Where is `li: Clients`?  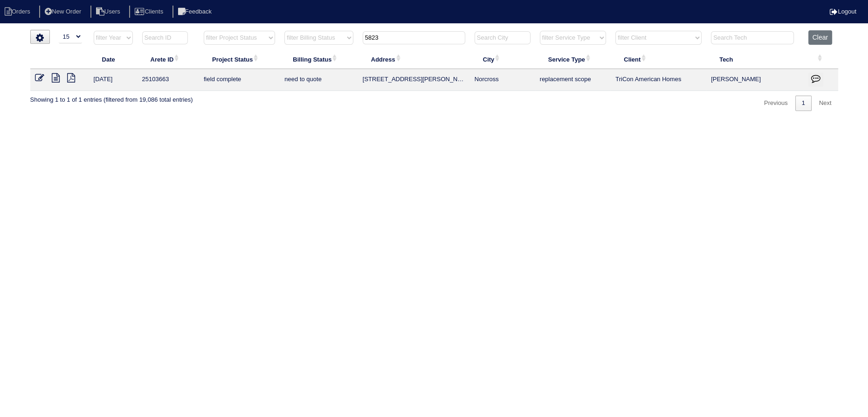
li: Clients is located at coordinates (149, 12).